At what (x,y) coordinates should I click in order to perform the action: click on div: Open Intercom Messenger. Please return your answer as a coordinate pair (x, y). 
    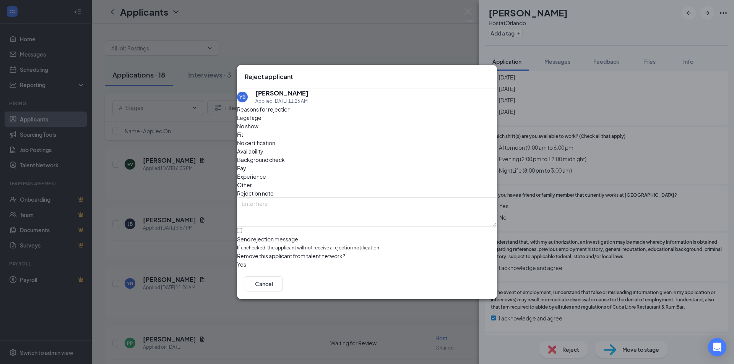
    Looking at the image, I should click on (717, 347).